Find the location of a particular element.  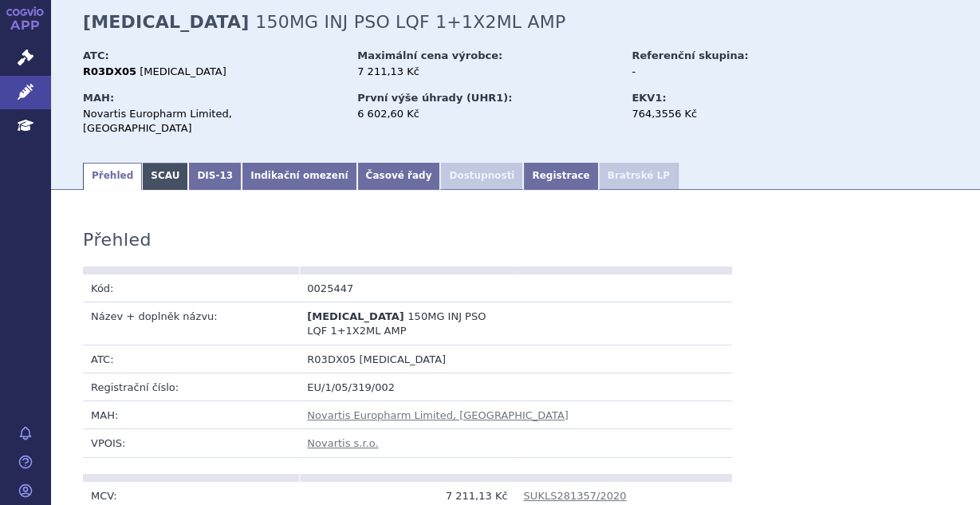

div: 764,3556 Kč is located at coordinates (721, 114).